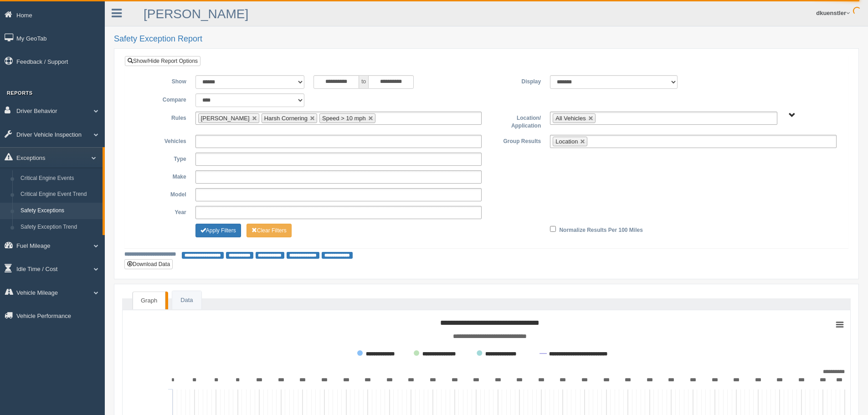 The height and width of the screenshot is (415, 868). I want to click on label: Vehicles, so click(162, 140).